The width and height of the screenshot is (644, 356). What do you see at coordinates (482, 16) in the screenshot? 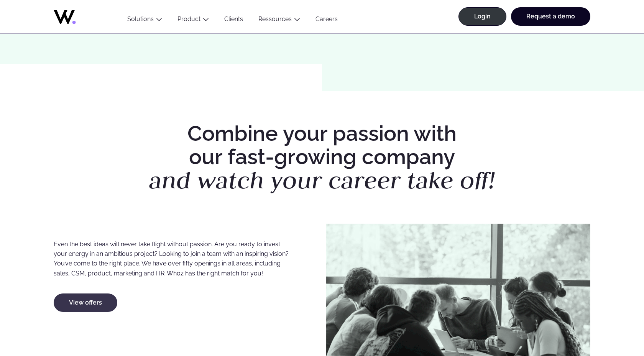
I see `a: Login` at bounding box center [482, 16].